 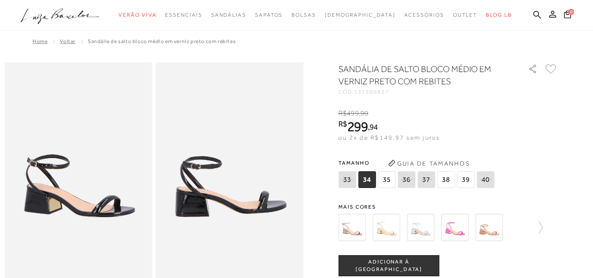 I want to click on span: Verão Viva, so click(x=137, y=15).